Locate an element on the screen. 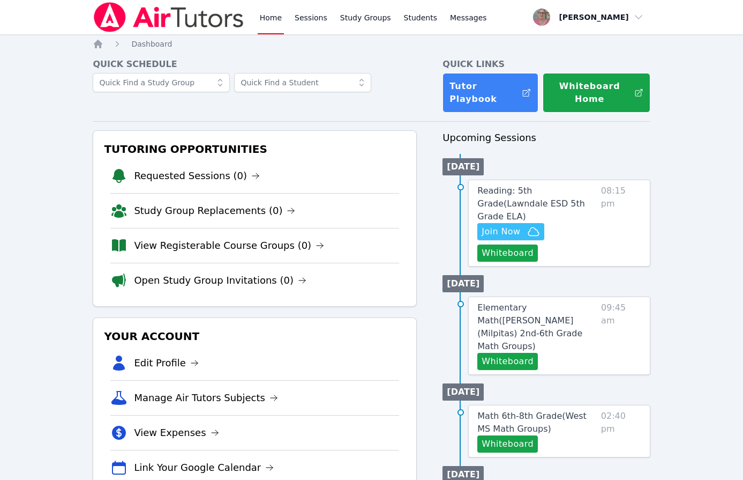  nav: Breadcrumb is located at coordinates (371, 44).